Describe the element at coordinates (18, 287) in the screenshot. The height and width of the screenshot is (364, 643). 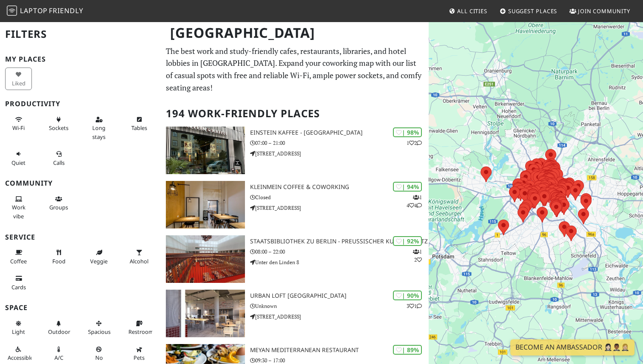
I see `span: Credit cards` at that location.